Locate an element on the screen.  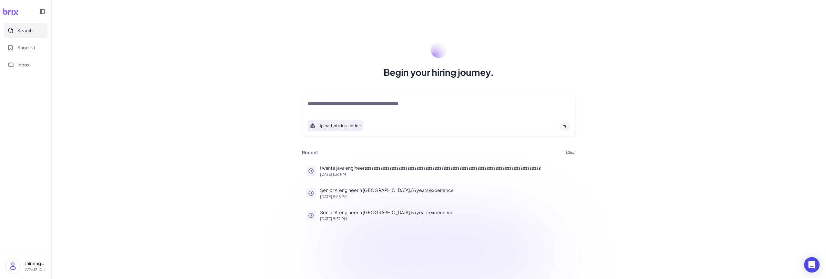
button: Inbox is located at coordinates (26, 65).